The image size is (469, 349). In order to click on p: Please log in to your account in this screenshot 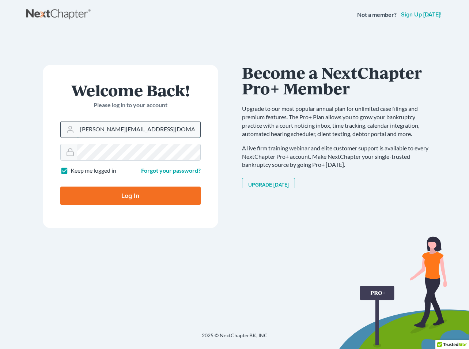, I will do `click(131, 105)`.